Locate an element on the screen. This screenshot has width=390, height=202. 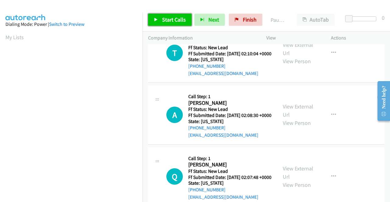
h1: Q is located at coordinates (174, 177).